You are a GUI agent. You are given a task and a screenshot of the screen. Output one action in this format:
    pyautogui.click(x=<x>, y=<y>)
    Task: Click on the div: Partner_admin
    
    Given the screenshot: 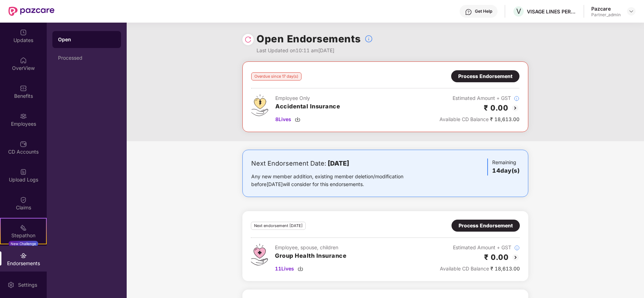 What is the action you would take?
    pyautogui.click(x=605, y=15)
    